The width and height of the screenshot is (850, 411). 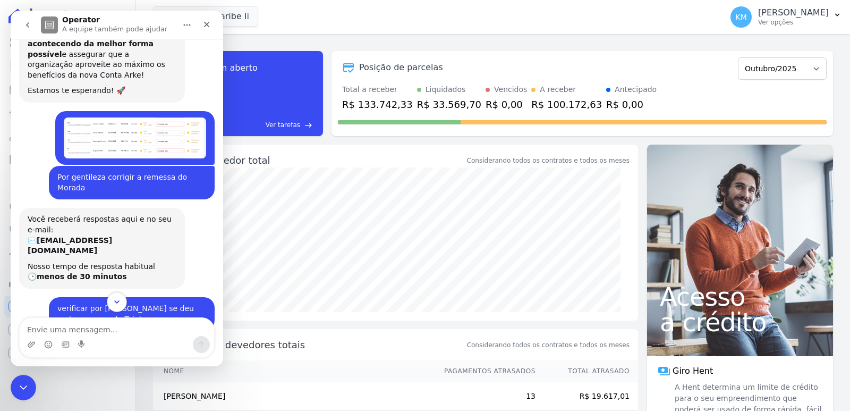 I want to click on div: Fechar, so click(x=196, y=14).